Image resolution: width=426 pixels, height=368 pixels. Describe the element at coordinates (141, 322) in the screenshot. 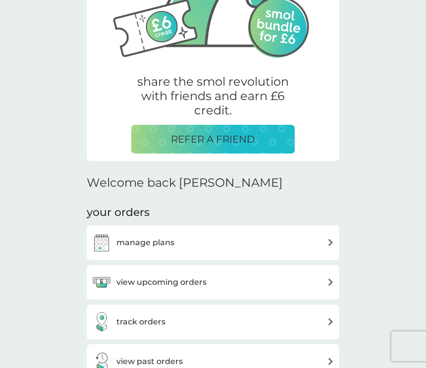

I see `h3: track orders` at that location.